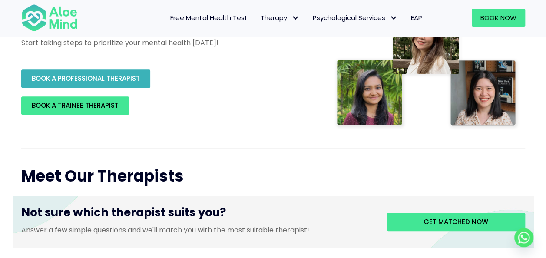 The image size is (546, 258). Describe the element at coordinates (355, 17) in the screenshot. I see `span: Psychological Services` at that location.